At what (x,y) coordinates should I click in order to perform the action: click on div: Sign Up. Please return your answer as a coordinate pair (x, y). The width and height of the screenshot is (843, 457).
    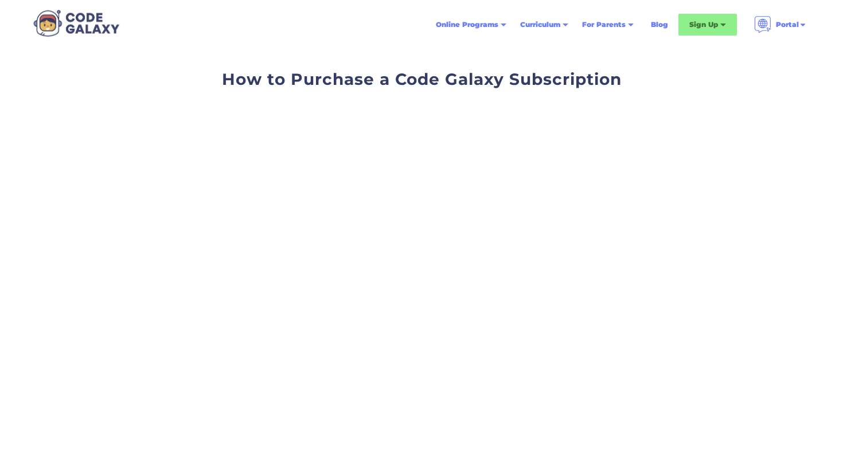
    Looking at the image, I should click on (704, 25).